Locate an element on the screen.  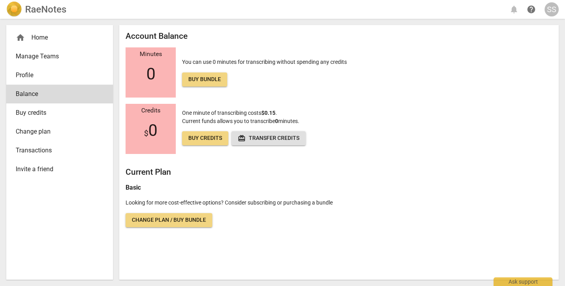
a: Help is located at coordinates (531, 9).